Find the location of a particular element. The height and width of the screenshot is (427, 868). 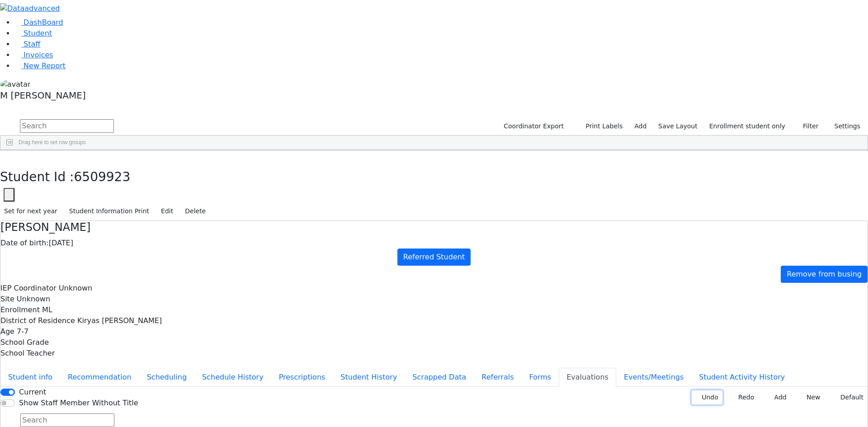

span: 6509923 is located at coordinates (102, 177).